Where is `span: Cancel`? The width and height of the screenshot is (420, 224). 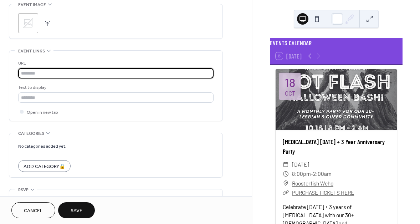
span: Cancel is located at coordinates (33, 211).